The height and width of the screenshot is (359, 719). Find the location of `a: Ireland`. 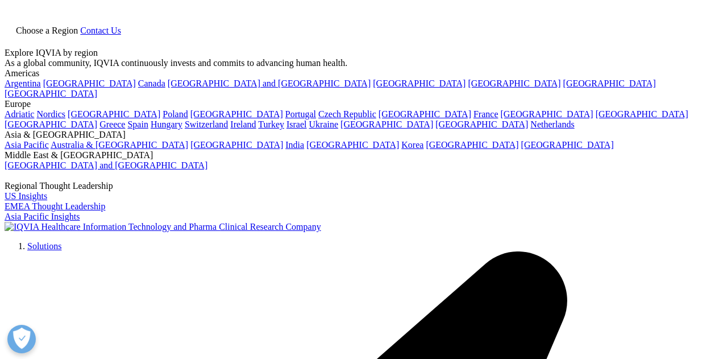

a: Ireland is located at coordinates (243, 124).